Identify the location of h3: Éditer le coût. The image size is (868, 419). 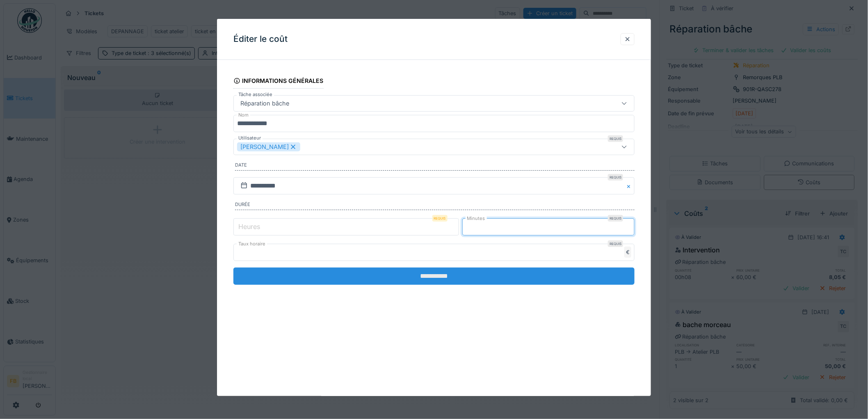
(261, 39).